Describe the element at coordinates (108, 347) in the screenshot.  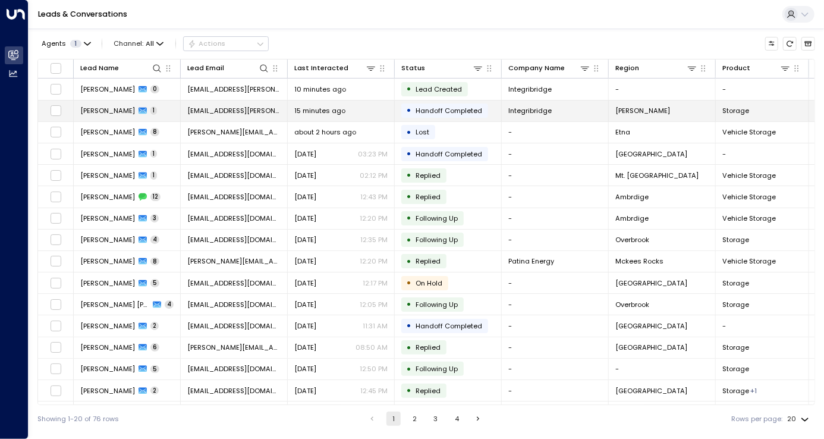
I see `span: Susan Lash` at that location.